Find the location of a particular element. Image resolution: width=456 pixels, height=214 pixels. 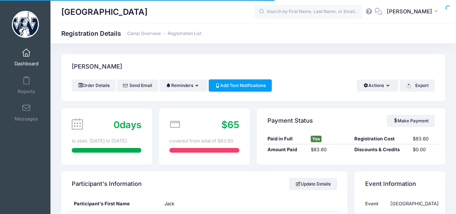

div: Amount Paid is located at coordinates (286, 150).